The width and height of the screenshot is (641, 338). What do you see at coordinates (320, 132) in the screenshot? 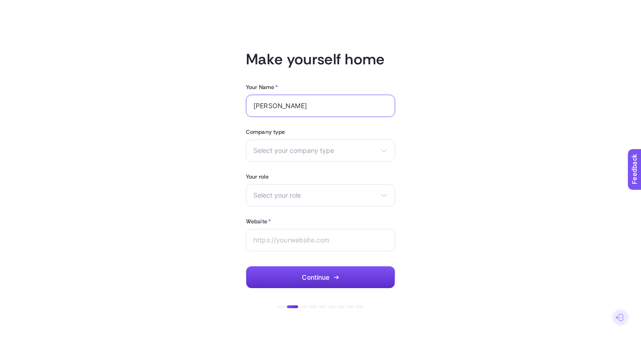
I see `label: Company type` at bounding box center [320, 132].